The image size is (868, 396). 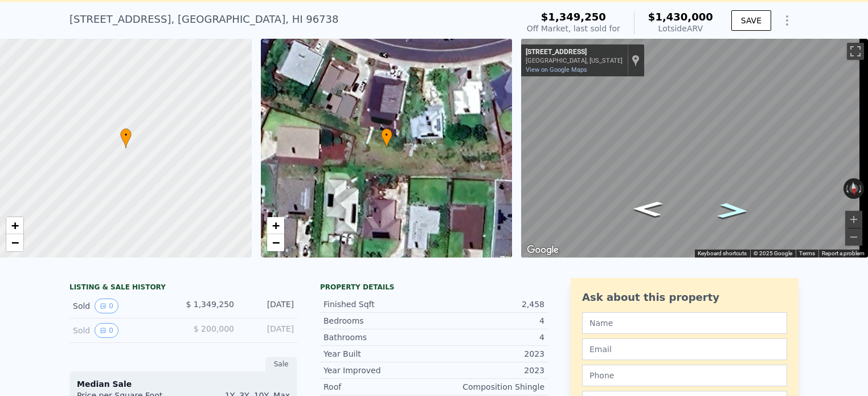 I want to click on div: Composition Shingle, so click(x=489, y=387).